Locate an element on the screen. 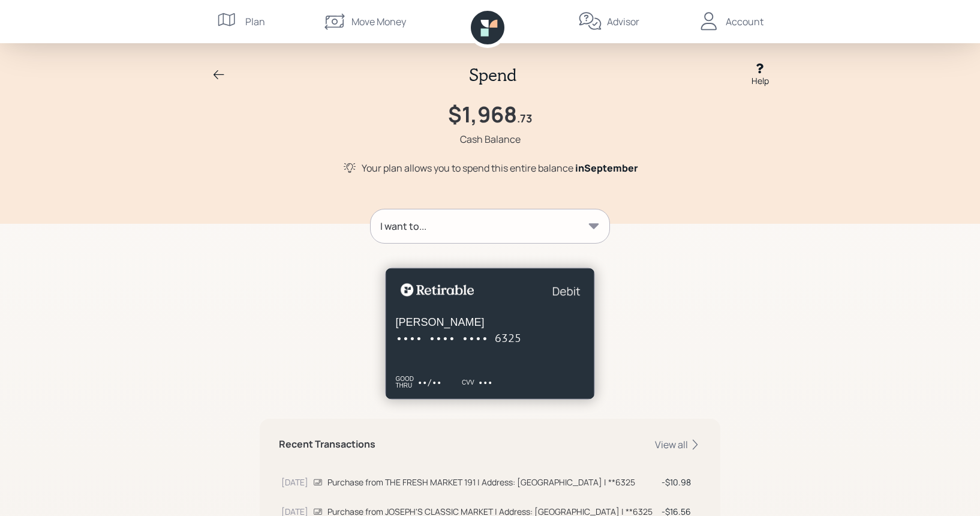 The width and height of the screenshot is (980, 516). div: View all is located at coordinates (678, 445).